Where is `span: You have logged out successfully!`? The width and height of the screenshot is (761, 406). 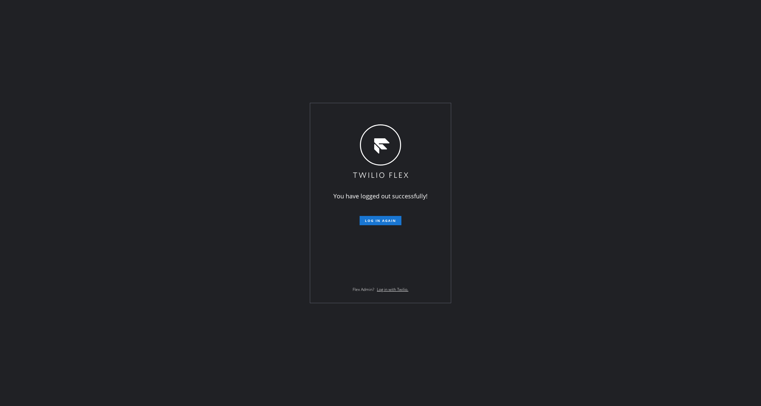
span: You have logged out successfully! is located at coordinates (380, 196).